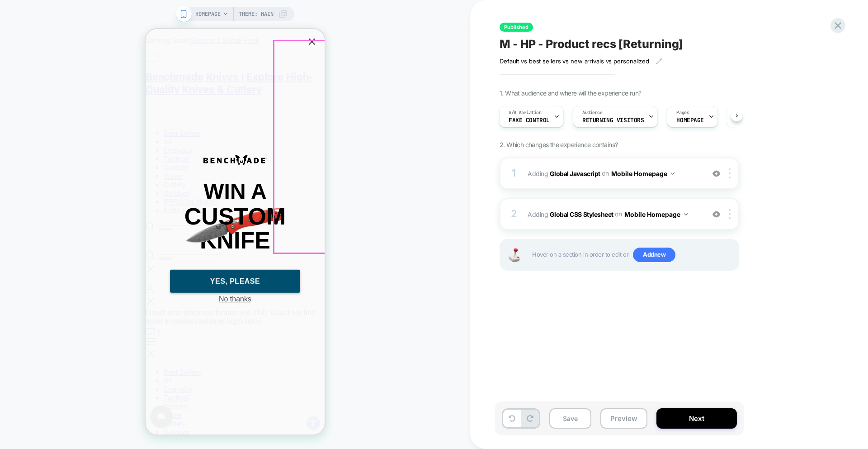  Describe the element at coordinates (516, 27) in the screenshot. I see `span: Published` at that location.